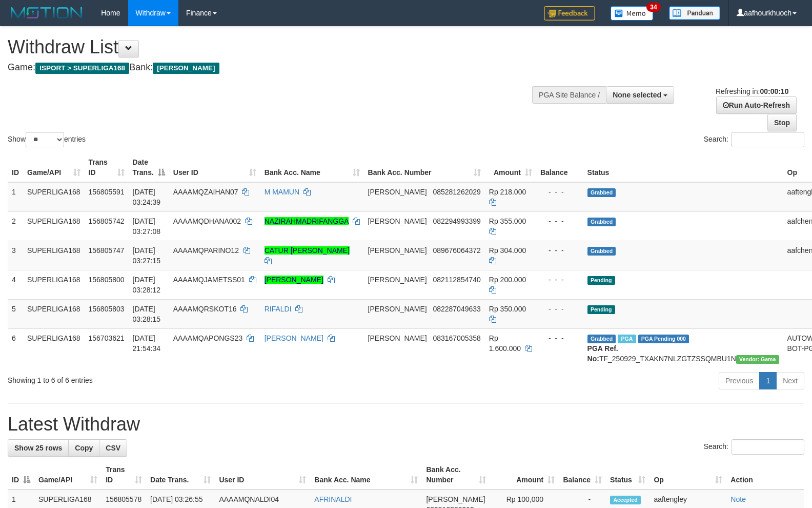 The image size is (812, 508). What do you see at coordinates (107, 192) in the screenshot?
I see `span: 156805591` at bounding box center [107, 192].